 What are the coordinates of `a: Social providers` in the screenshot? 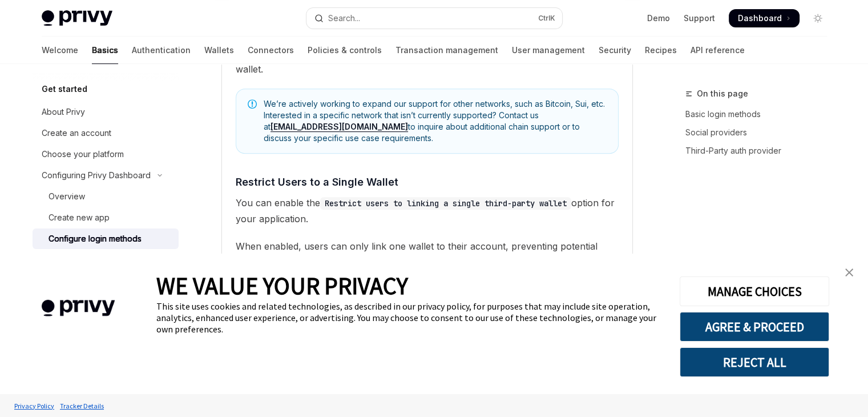 It's located at (760, 133).